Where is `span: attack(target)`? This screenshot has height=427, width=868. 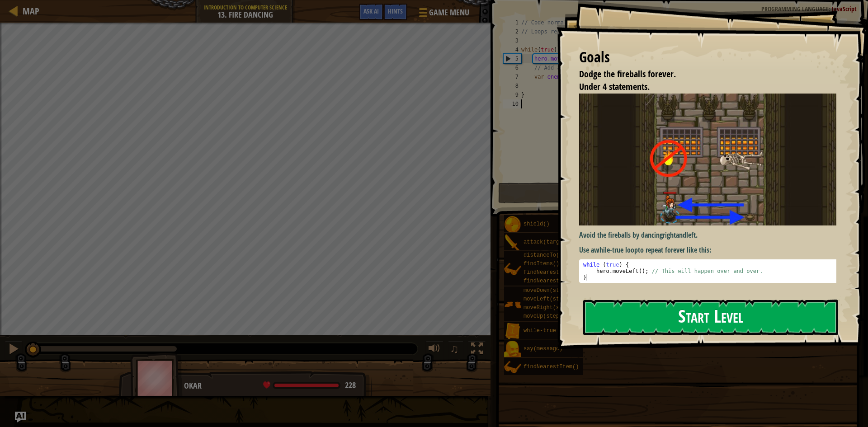 span: attack(target) is located at coordinates (546, 242).